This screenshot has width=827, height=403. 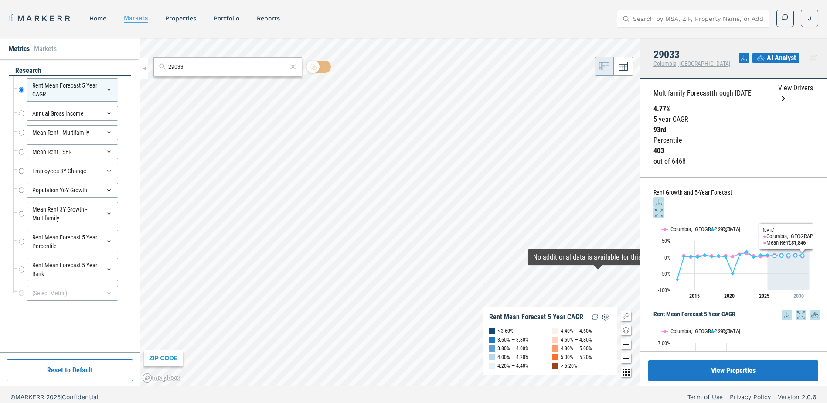 What do you see at coordinates (626, 358) in the screenshot?
I see `button: Zoom out map button` at bounding box center [626, 358].